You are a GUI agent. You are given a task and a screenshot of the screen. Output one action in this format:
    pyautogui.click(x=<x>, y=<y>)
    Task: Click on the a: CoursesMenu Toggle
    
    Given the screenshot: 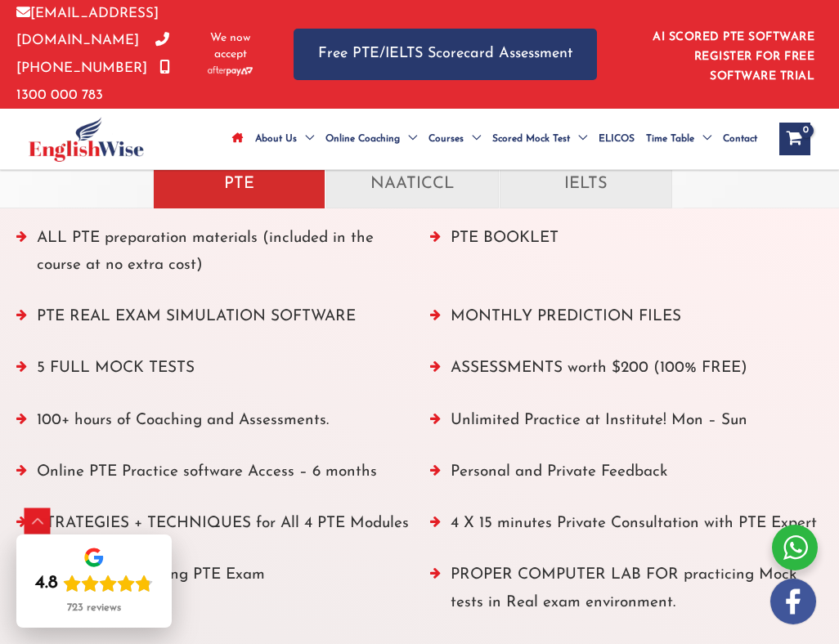 What is the action you would take?
    pyautogui.click(x=454, y=139)
    